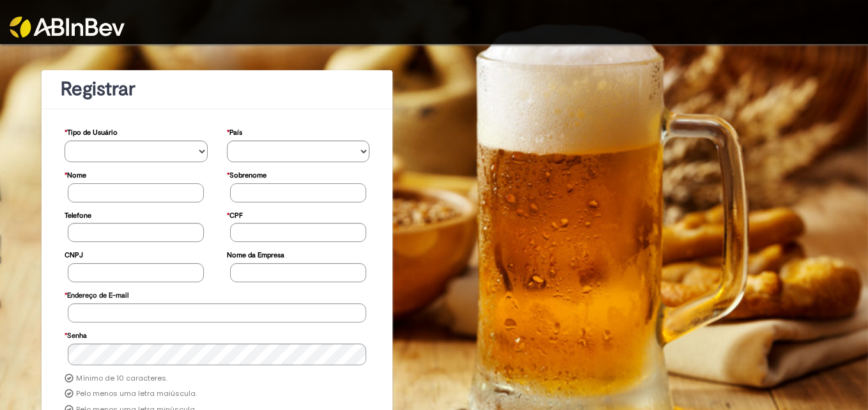  What do you see at coordinates (73, 254) in the screenshot?
I see `label: CNPJ` at bounding box center [73, 254].